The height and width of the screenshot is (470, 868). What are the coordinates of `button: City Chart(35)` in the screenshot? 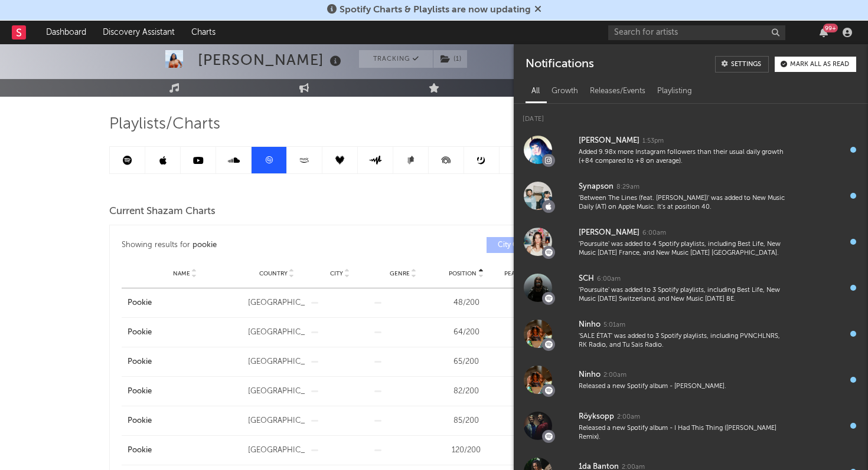 It's located at (526, 245).